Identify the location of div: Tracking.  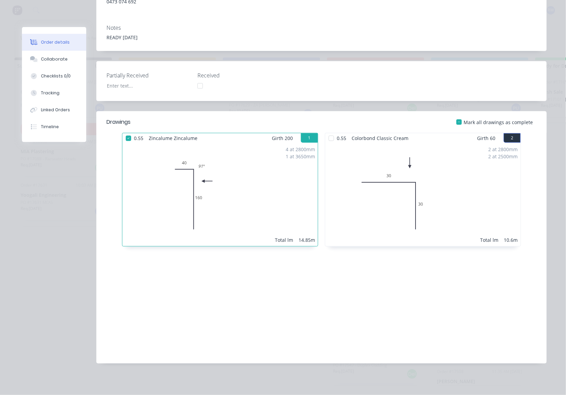
(50, 93).